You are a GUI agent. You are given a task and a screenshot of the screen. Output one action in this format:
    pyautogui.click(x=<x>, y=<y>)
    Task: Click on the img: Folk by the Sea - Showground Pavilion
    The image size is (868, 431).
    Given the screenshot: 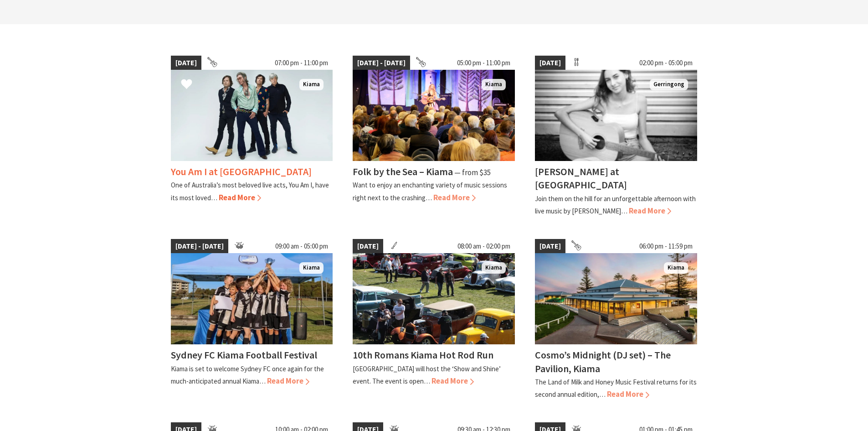 What is the action you would take?
    pyautogui.click(x=434, y=115)
    